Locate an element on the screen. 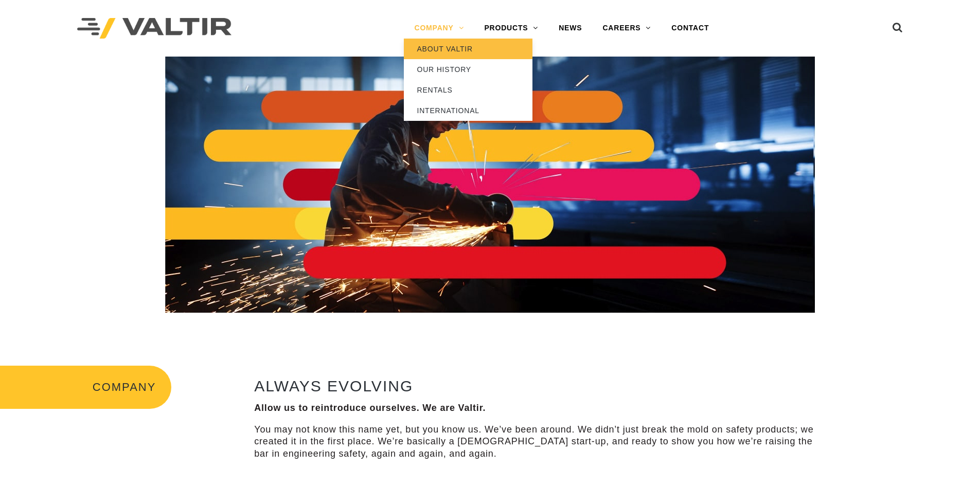 The height and width of the screenshot is (486, 980). a: CONTACT is located at coordinates (690, 29).